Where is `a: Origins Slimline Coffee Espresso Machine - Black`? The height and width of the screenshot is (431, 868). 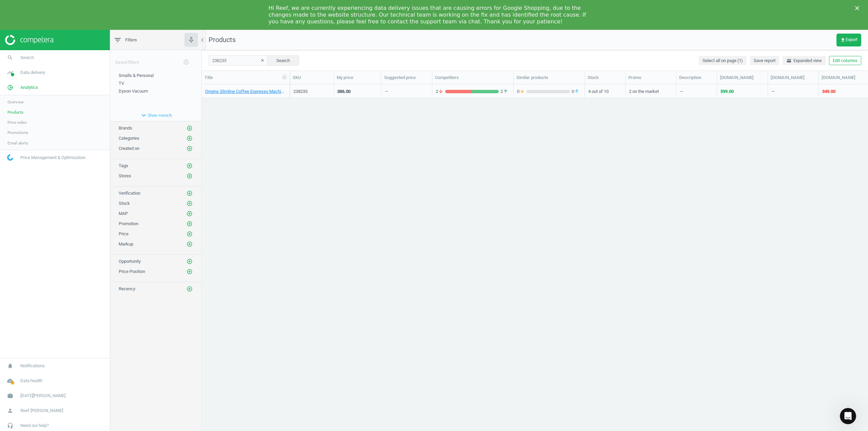 a: Origins Slimline Coffee Espresso Machine - Black is located at coordinates (245, 91).